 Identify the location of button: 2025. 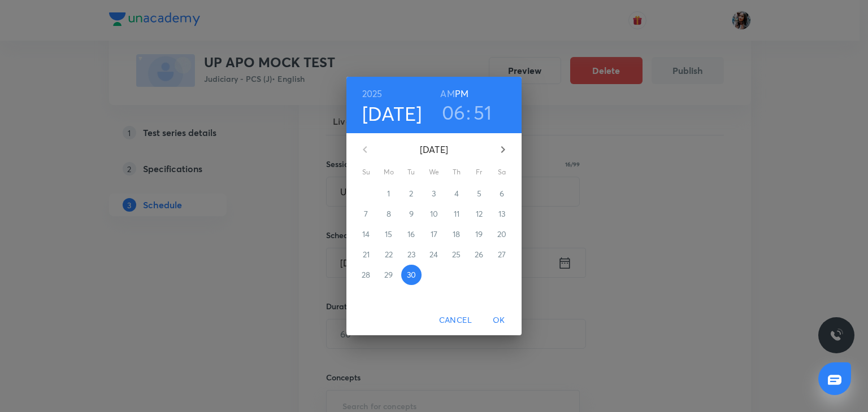
(373, 93).